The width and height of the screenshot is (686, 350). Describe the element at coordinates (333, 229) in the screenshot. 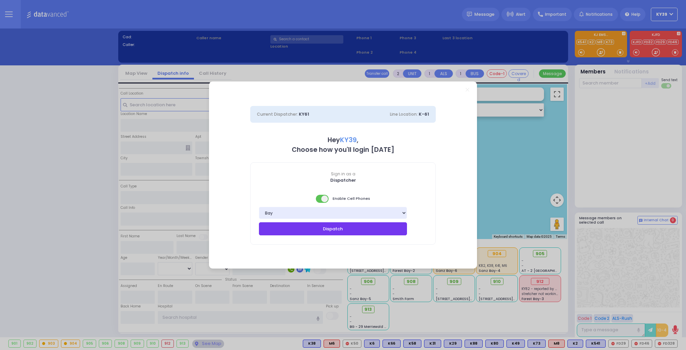

I see `button: Dispatch` at that location.